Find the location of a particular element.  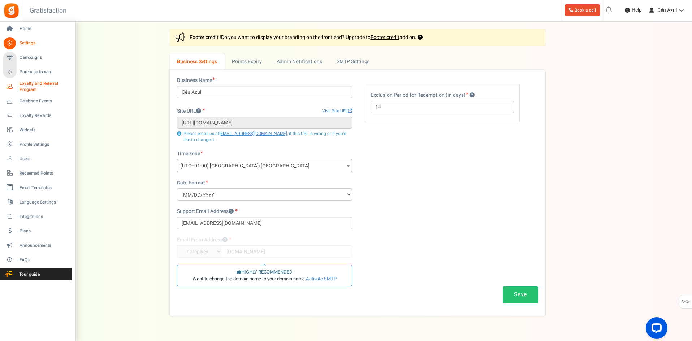

strong: Footer credit ! is located at coordinates (205, 37).